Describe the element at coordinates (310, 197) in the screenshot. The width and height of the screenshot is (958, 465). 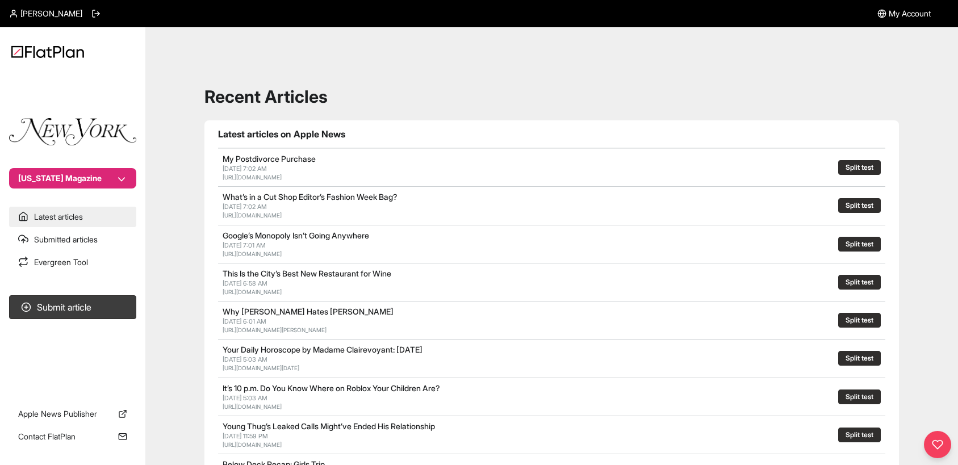
I see `a: What’s in a Cut Shop Editor’s Fashion Week Bag?` at that location.